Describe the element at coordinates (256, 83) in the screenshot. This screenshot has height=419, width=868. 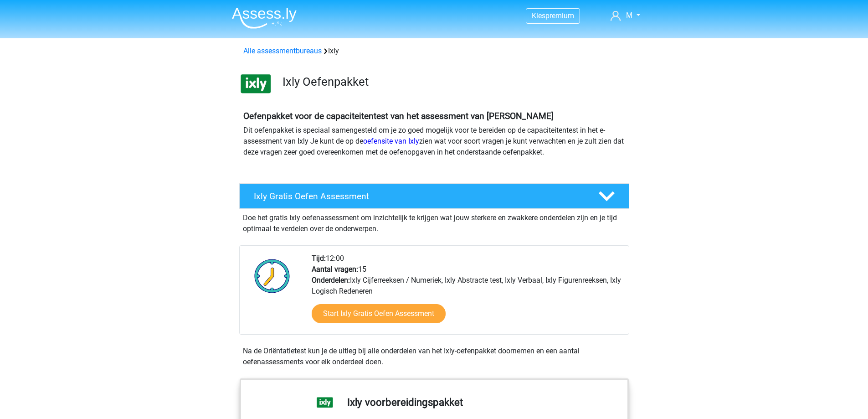
I see `img: ixly.png` at that location.